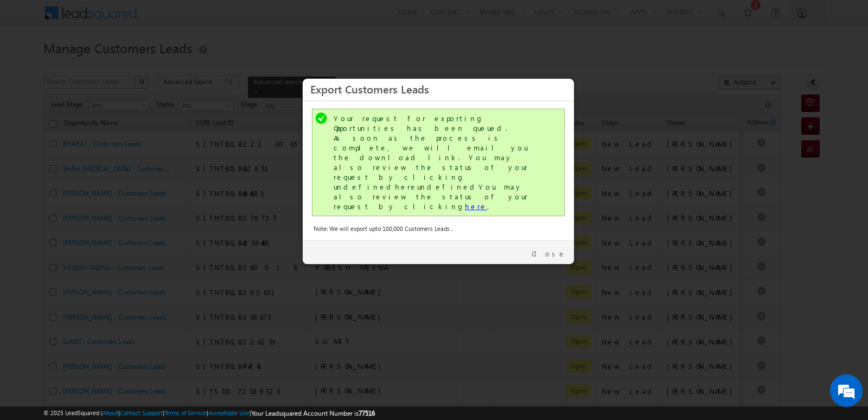  Describe the element at coordinates (141, 412) in the screenshot. I see `a: Contact Support` at that location.